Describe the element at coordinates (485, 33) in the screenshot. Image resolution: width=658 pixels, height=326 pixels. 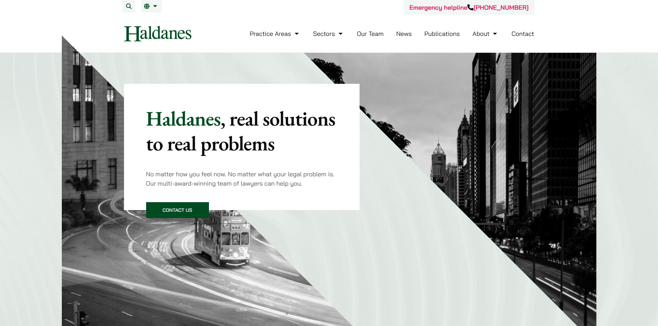
I see `a: About` at that location.